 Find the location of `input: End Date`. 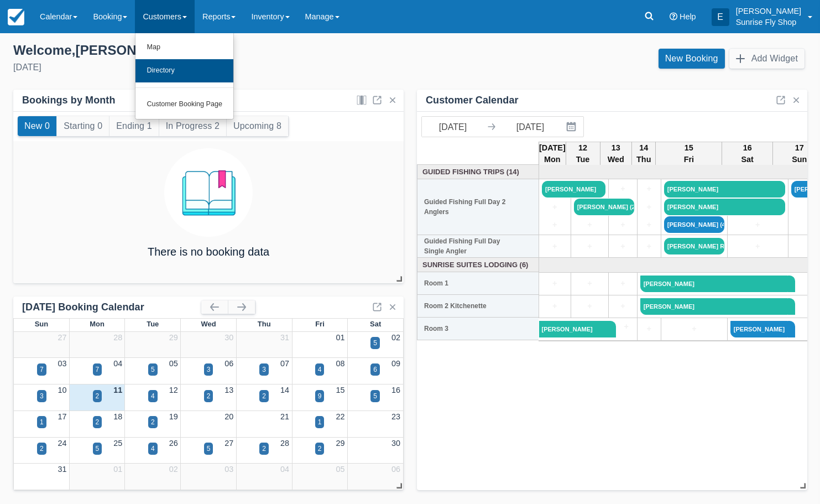

input: End Date is located at coordinates (530, 126).